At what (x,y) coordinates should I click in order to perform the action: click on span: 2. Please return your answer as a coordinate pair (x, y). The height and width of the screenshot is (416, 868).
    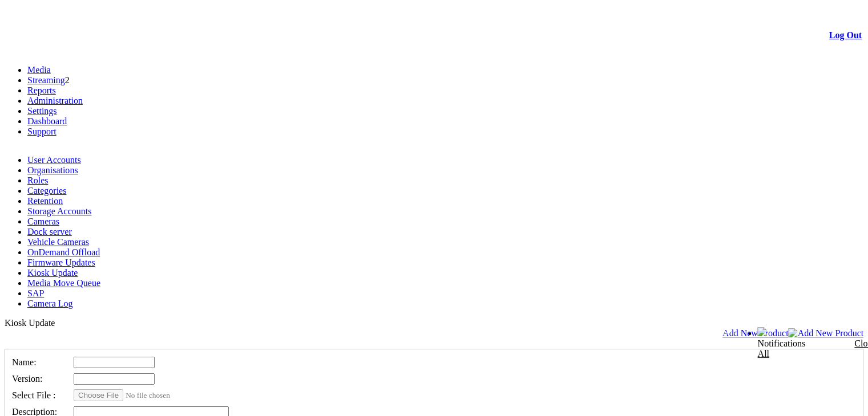
    Looking at the image, I should click on (67, 80).